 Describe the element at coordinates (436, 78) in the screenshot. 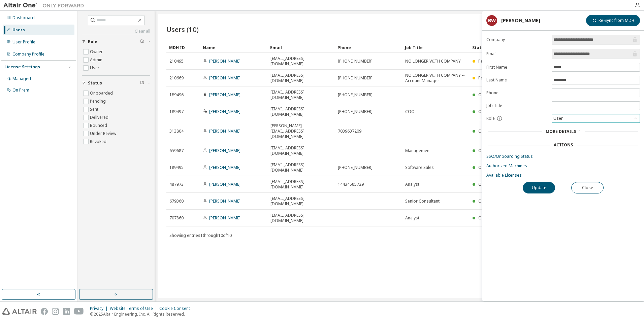

I see `span: NO LONGER WITH COMPANY -- Account Manager` at that location.